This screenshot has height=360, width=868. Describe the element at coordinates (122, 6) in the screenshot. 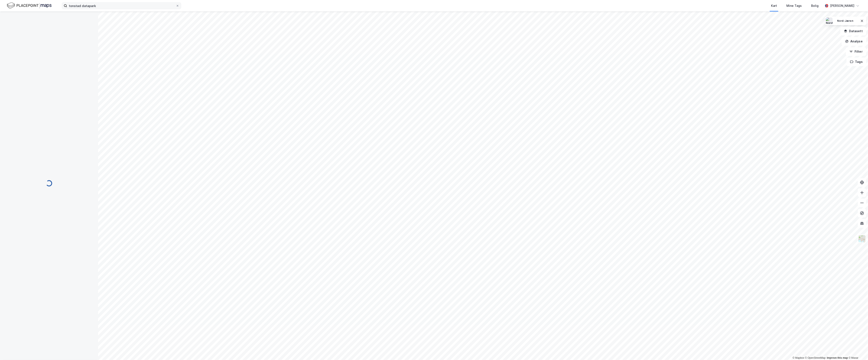

I see `input: Søk på adresse, matrikkel, gårdeiere, leietakere eller personer` at that location.